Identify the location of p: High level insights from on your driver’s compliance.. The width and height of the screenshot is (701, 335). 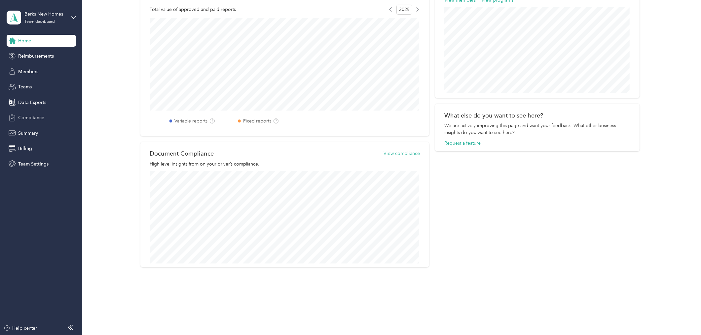
(285, 164).